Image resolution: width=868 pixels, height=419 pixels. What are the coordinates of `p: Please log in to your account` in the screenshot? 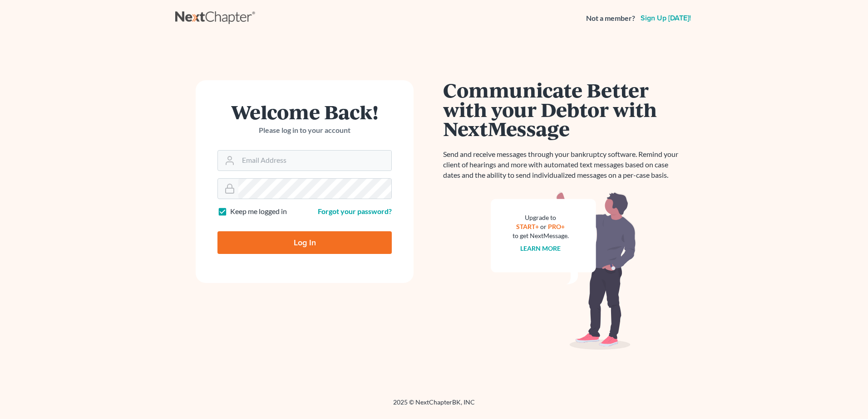 It's located at (305, 130).